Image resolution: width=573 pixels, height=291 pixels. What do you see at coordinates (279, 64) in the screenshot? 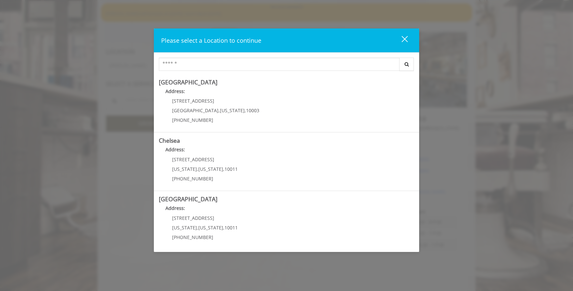
I see `input: Search Center` at bounding box center [279, 64].